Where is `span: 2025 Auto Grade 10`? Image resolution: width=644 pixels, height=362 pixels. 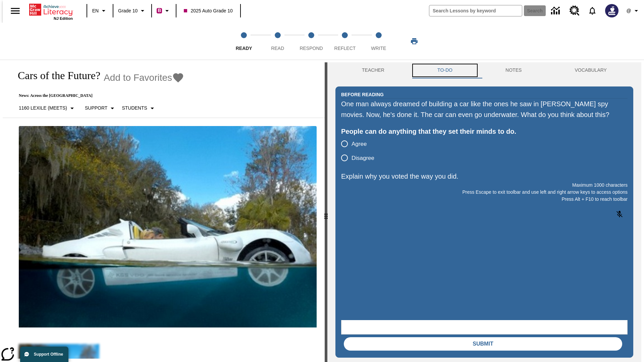 span: 2025 Auto Grade 10 is located at coordinates (208, 11).